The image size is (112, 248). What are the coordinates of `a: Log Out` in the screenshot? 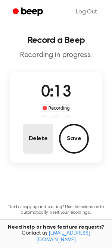 It's located at (86, 12).